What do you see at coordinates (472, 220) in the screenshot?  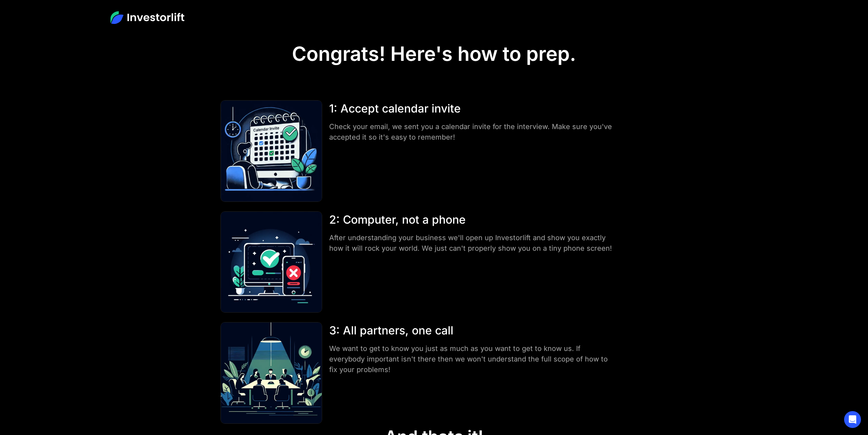 I see `div: 2: Computer, not a phone` at bounding box center [472, 220].